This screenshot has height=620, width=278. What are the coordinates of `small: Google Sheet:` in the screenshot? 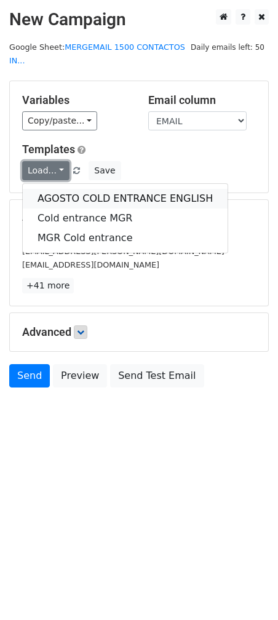 It's located at (97, 54).